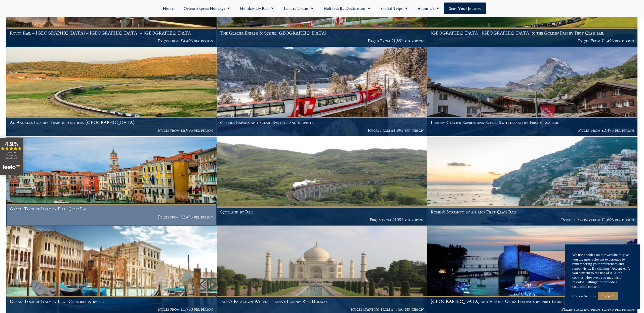 This screenshot has height=313, width=644. What do you see at coordinates (322, 220) in the screenshot?
I see `p: Prices from £1095 per person` at bounding box center [322, 220].